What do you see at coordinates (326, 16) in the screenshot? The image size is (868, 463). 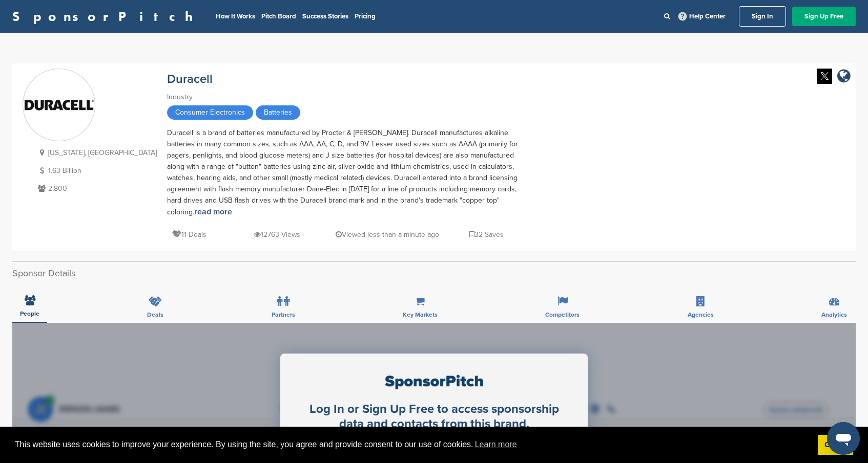 I see `a: Success Stories` at bounding box center [326, 16].